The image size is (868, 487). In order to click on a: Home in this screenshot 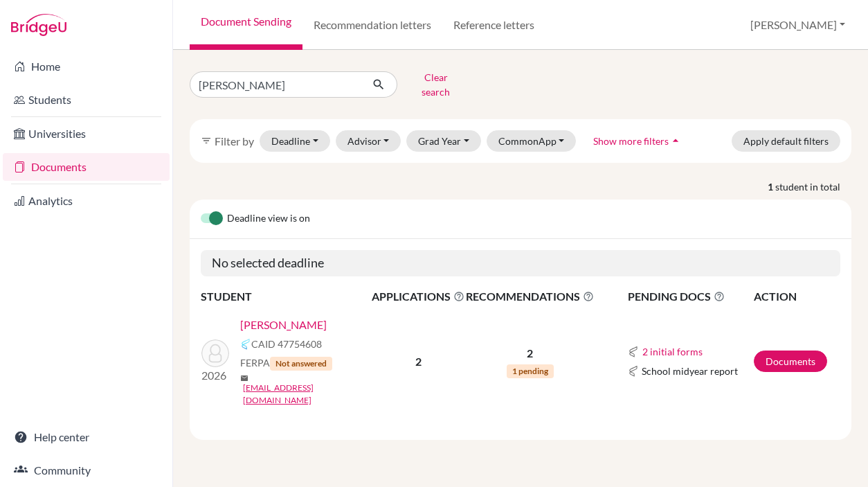, I will do `click(86, 66)`.